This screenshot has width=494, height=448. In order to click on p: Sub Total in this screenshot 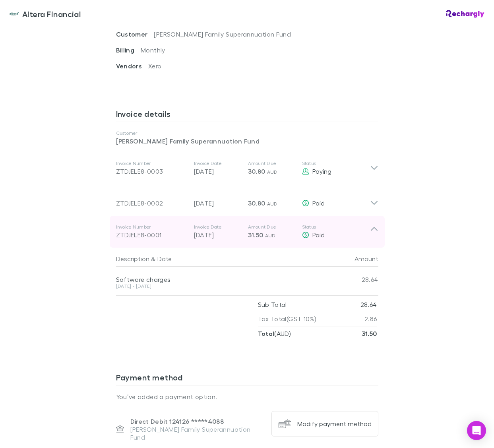, I will do `click(272, 304)`.